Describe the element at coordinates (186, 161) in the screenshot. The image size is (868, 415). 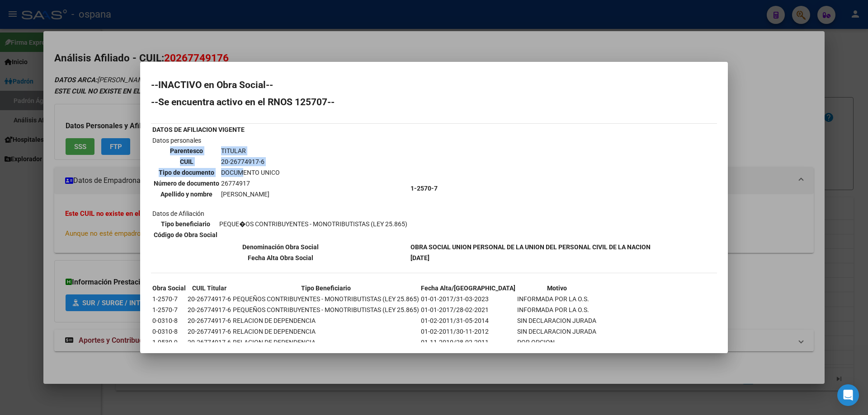
I see `th: CUIL` at that location.